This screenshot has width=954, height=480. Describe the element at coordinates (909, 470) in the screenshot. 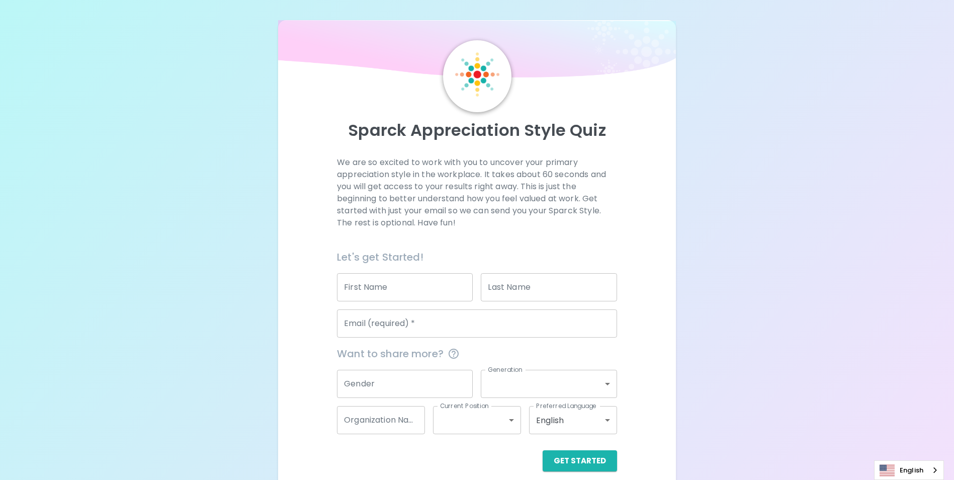

I see `div: Language` at that location.